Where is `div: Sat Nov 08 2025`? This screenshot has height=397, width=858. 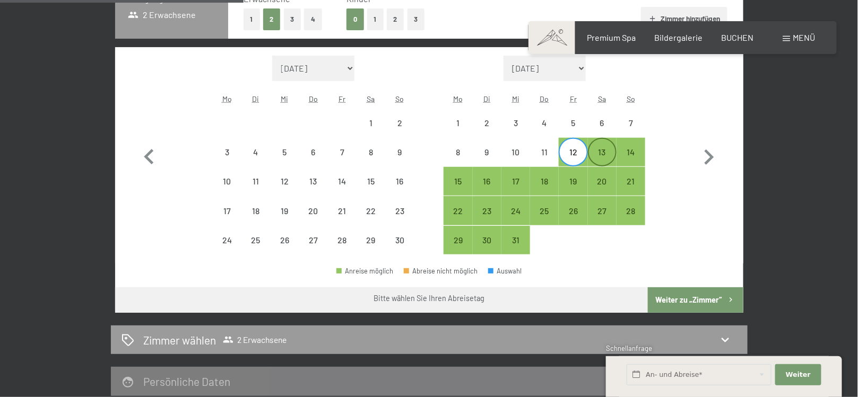 div: Sat Nov 08 2025 is located at coordinates (371, 152).